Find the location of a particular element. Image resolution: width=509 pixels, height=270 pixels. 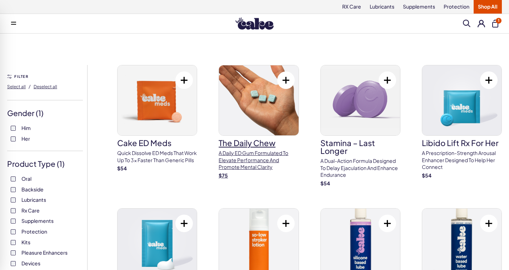

button: 1 is located at coordinates (495, 24).